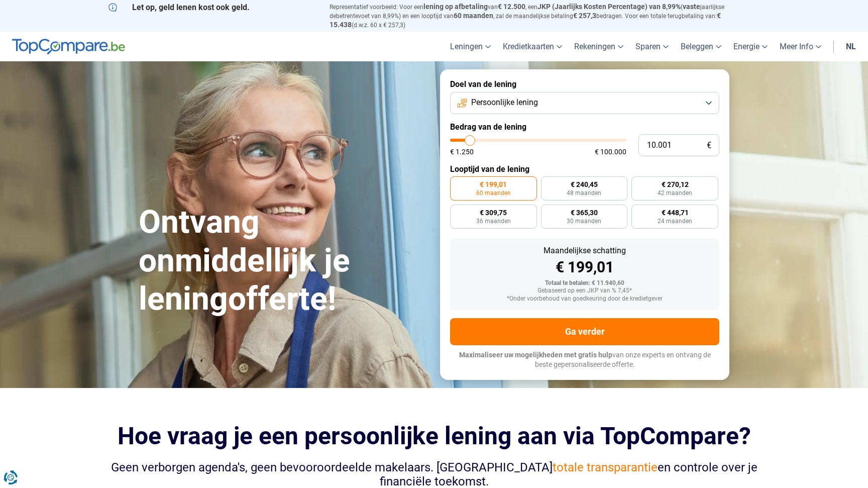  Describe the element at coordinates (584, 193) in the screenshot. I see `span: 48 maanden` at that location.